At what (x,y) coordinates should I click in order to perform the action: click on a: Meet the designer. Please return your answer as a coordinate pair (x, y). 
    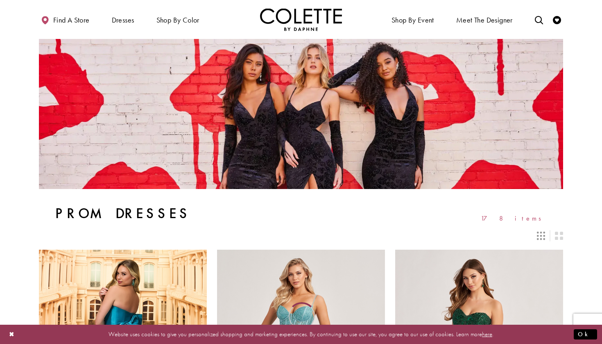
    Looking at the image, I should click on (485, 19).